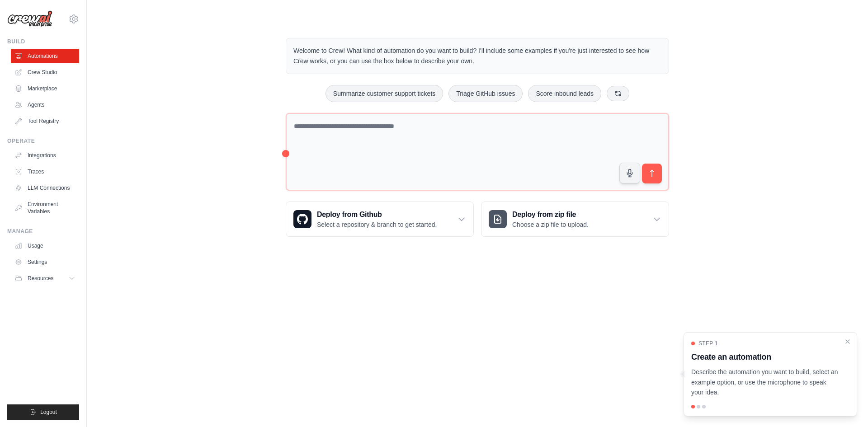 This screenshot has width=868, height=427. What do you see at coordinates (550, 225) in the screenshot?
I see `p: Choose a zip file to upload.` at bounding box center [550, 225].